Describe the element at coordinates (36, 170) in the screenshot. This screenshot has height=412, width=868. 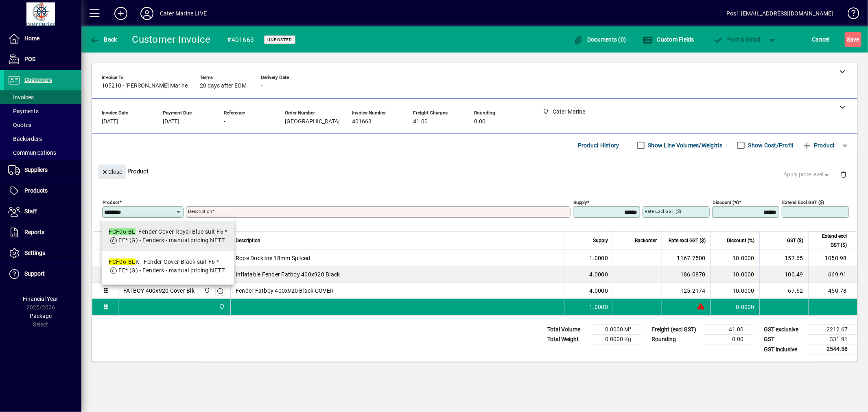
I see `span: Suppliers` at that location.